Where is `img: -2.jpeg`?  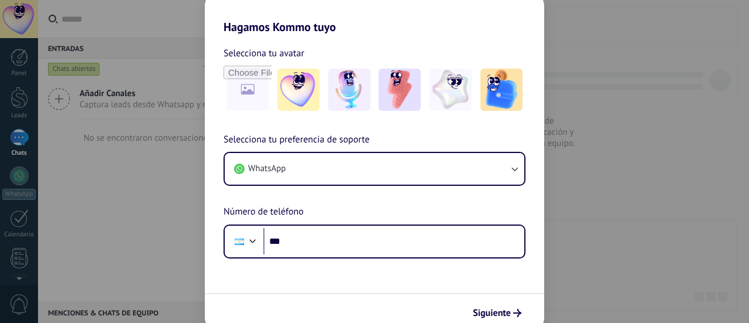 img: -2.jpeg is located at coordinates (349, 90).